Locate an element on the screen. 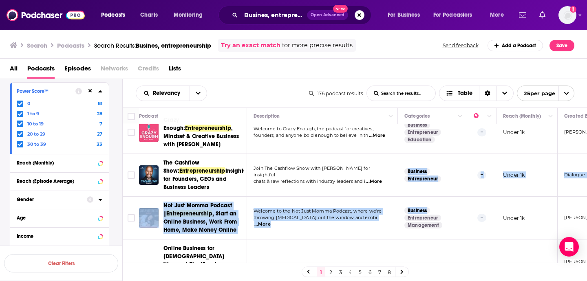  a: 3 is located at coordinates (340, 272).